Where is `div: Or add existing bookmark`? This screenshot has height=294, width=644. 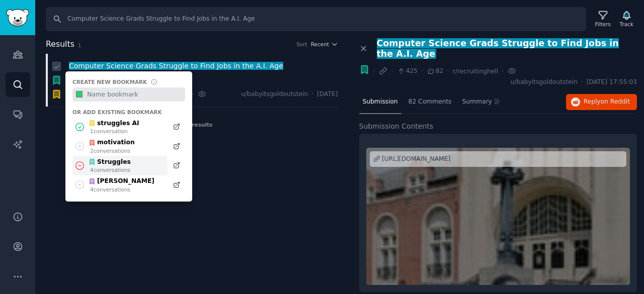
div: Or add existing bookmark is located at coordinates (129, 112).